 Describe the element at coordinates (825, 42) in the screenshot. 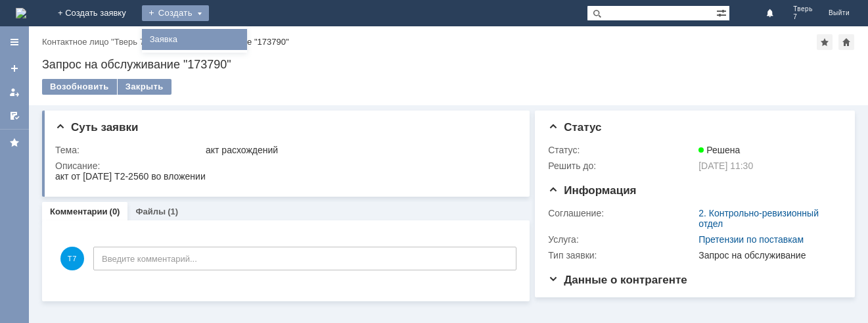

I see `div: Добавить в избранное` at that location.